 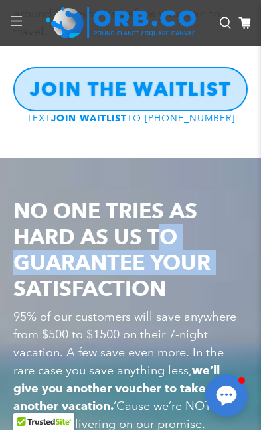 What do you see at coordinates (130, 89) in the screenshot?
I see `b: JOIN THE WAITLIST` at bounding box center [130, 89].